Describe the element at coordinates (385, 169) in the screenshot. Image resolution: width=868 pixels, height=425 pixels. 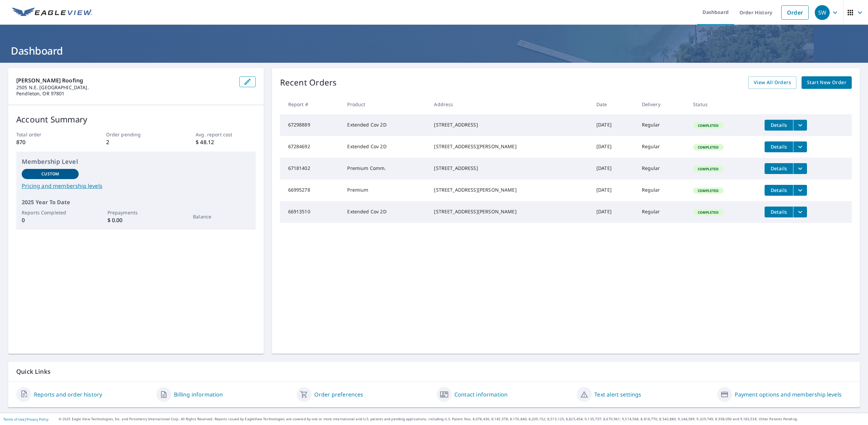
I see `td: Premium Comm.` at that location.